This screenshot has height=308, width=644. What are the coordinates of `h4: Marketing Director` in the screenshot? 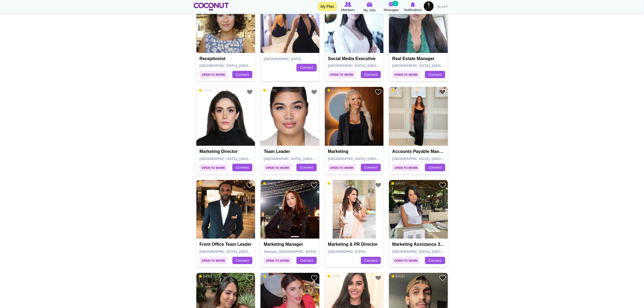 It's located at (227, 152).